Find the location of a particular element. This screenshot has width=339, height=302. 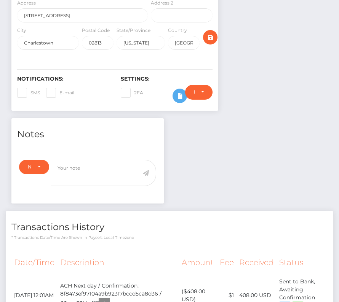

h6: Notifications: is located at coordinates (63, 79).